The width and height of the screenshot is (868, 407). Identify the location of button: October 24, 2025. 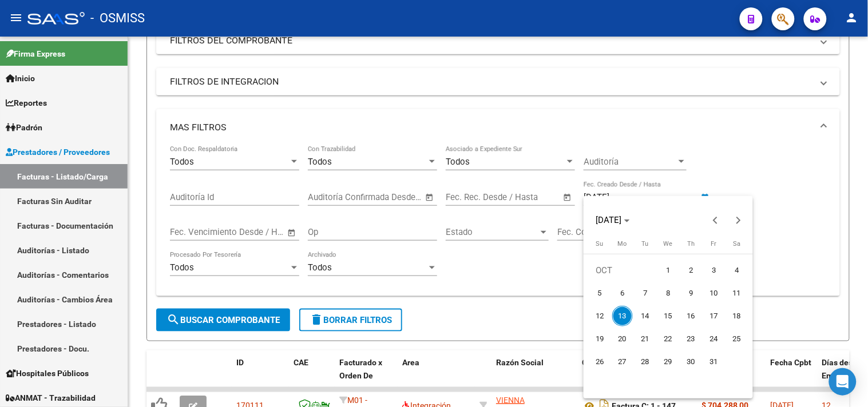
(714, 339).